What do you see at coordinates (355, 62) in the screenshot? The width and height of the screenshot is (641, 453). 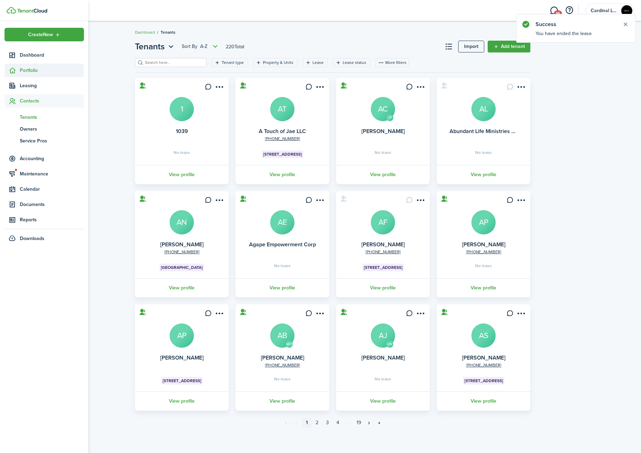 I see `filter-tag-label: Lease status` at bounding box center [355, 62].